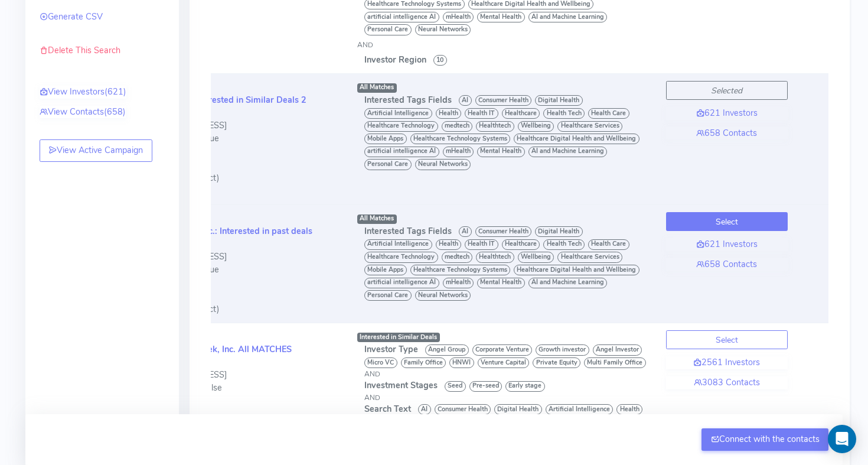 This screenshot has width=868, height=465. I want to click on span: Early stage, so click(525, 386).